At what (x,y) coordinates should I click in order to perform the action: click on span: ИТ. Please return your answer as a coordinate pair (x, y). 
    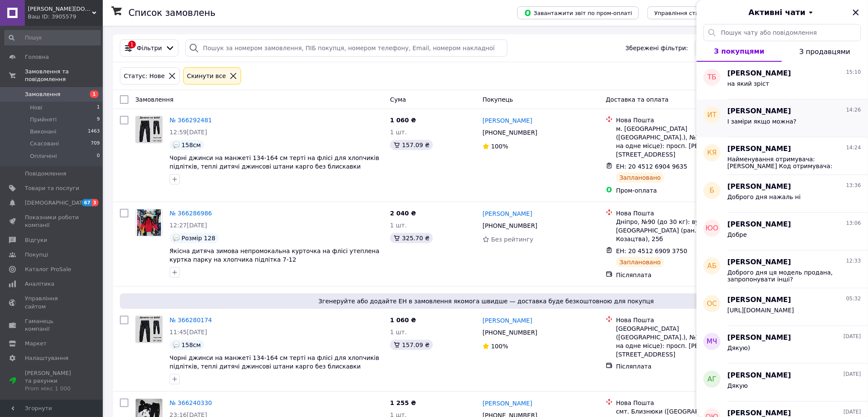
    Looking at the image, I should click on (712, 115).